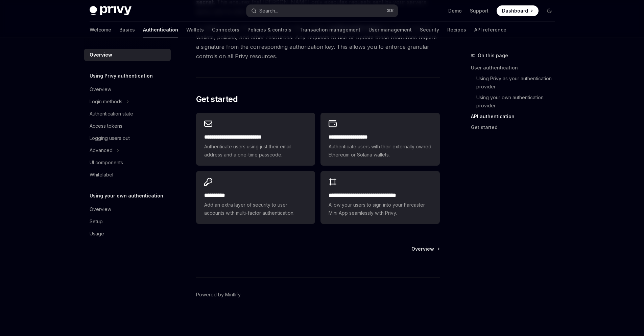  What do you see at coordinates (269, 11) in the screenshot?
I see `div: Search...` at bounding box center [269, 11].